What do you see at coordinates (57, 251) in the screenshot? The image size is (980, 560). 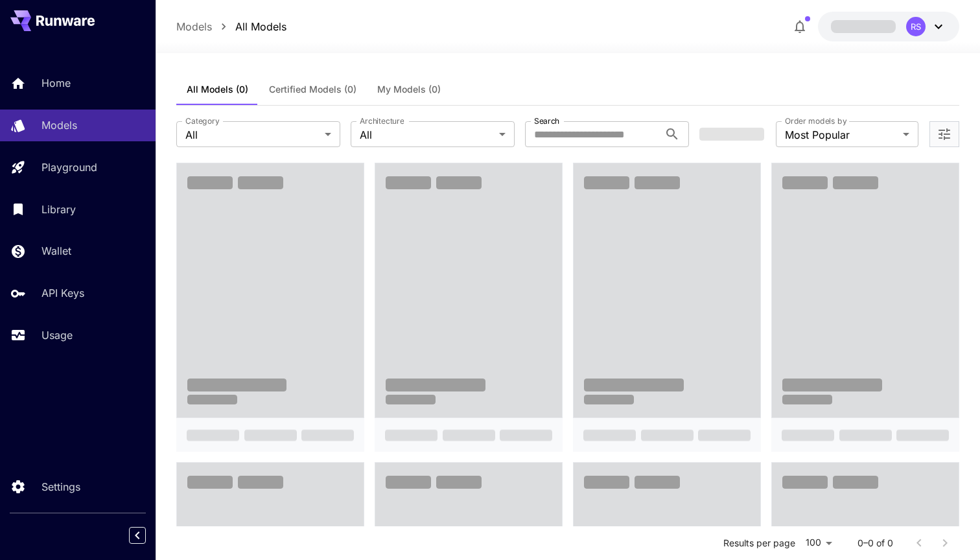 I see `p: Wallet` at bounding box center [57, 251].